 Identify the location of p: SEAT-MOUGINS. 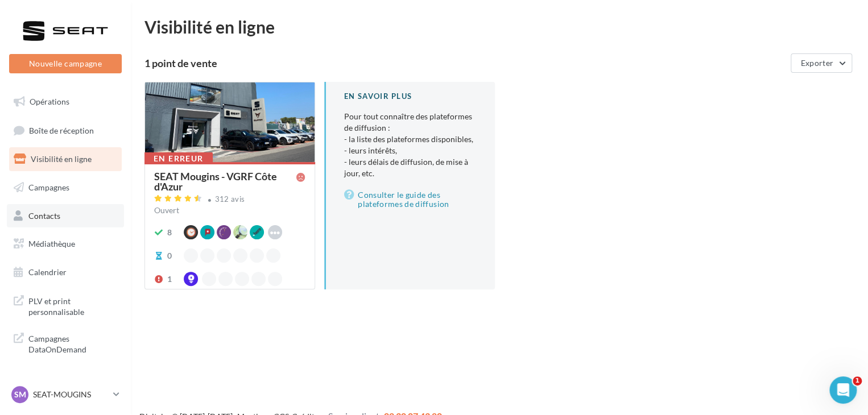
(71, 395).